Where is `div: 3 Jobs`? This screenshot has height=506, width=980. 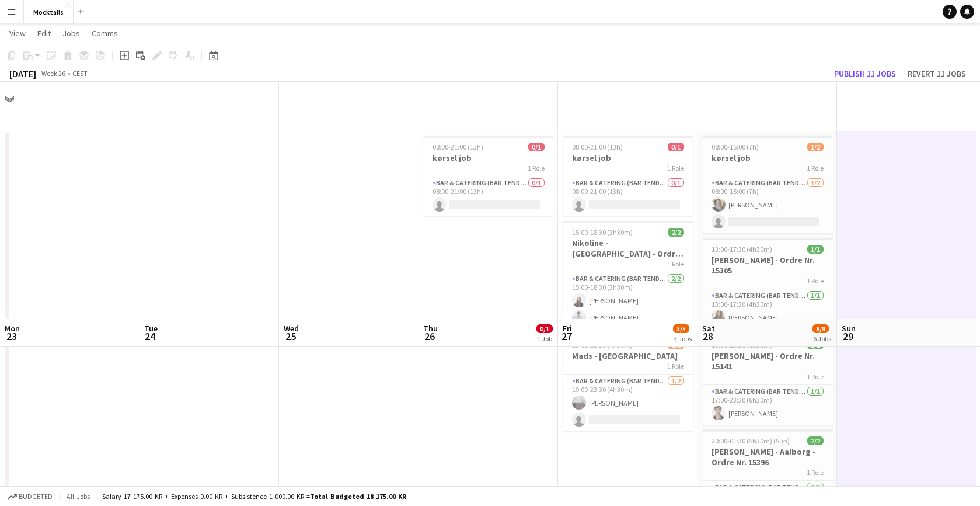
div: 3 Jobs is located at coordinates (682, 338).